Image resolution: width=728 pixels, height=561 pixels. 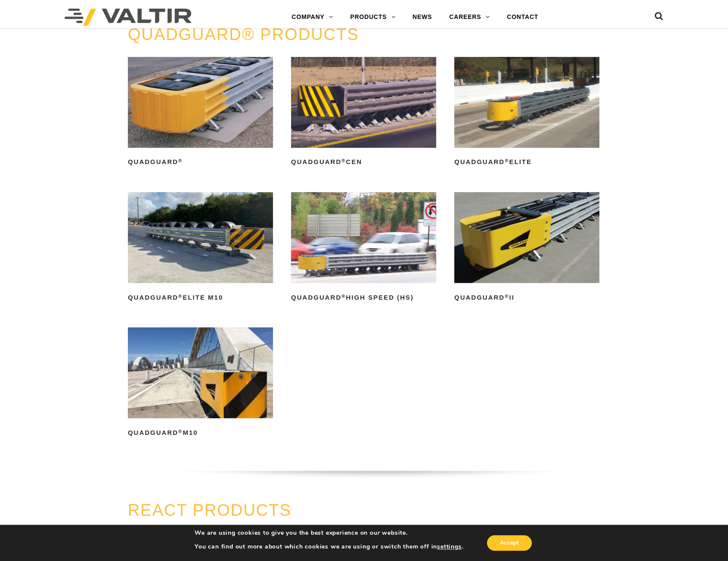 What do you see at coordinates (527, 248) in the screenshot?
I see `a: QuadGuard®II` at bounding box center [527, 248].